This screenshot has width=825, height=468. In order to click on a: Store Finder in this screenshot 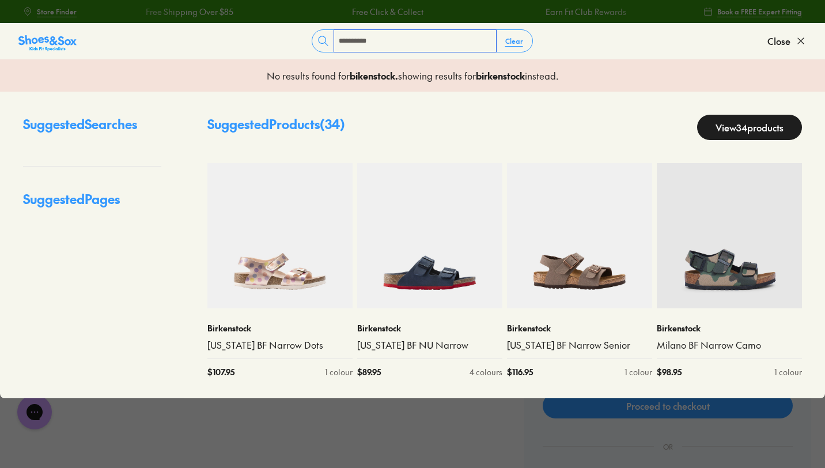, I will do `click(50, 12)`.